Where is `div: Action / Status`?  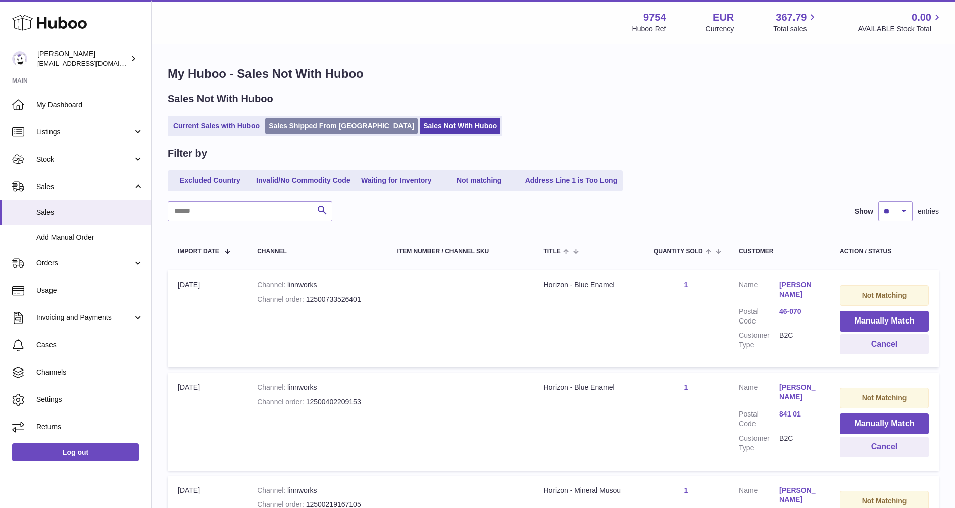 div: Action / Status is located at coordinates (885, 251).